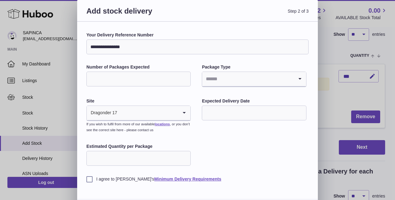 The width and height of the screenshot is (395, 200). Describe the element at coordinates (253, 15) in the screenshot. I see `span: Step 2 of 3` at that location.